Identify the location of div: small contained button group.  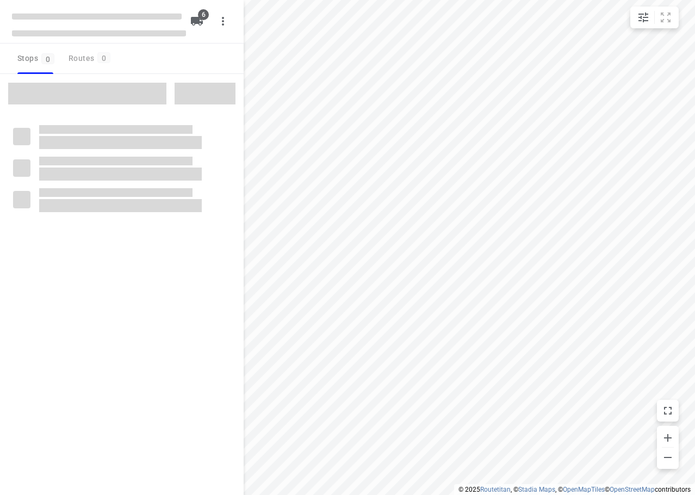
(654, 17).